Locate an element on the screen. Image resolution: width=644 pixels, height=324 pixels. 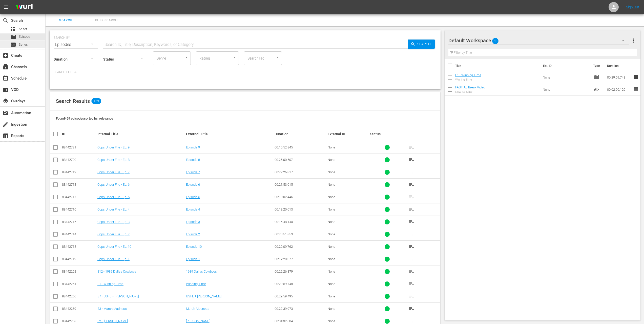
span: Automation is located at coordinates (6, 113).